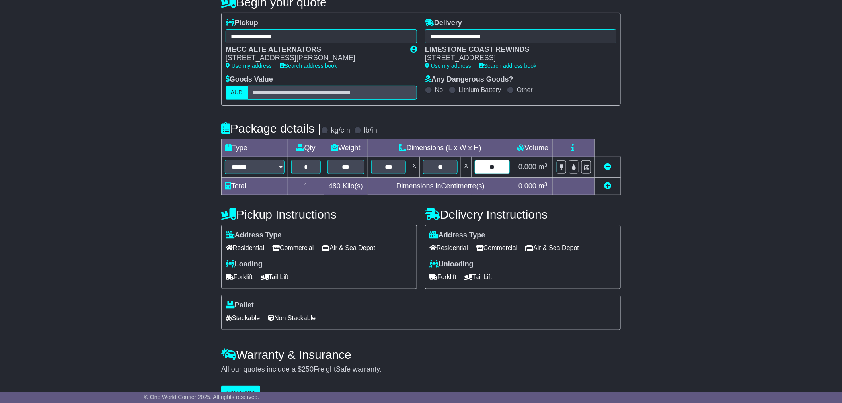 The image size is (842, 403). I want to click on span: © One World Courier 2025. All rights reserved., so click(202, 397).